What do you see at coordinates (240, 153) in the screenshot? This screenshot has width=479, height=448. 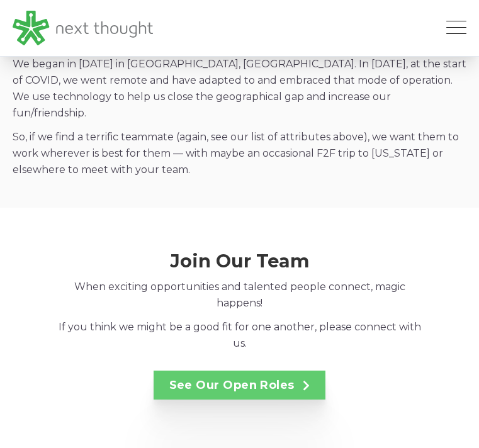 I see `p: So, if we find a terrific teammate (again, see our list of attributes above), we want them to wor...` at bounding box center [240, 153].